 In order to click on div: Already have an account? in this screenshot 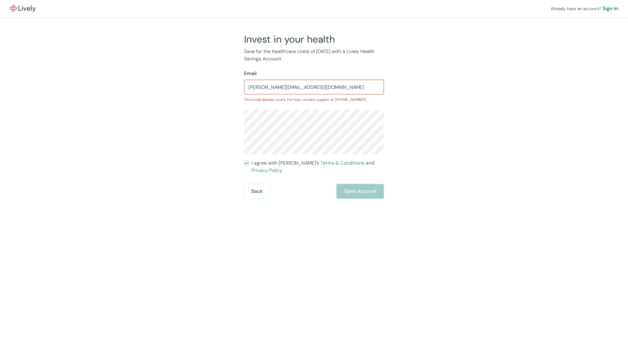, I will do `click(584, 9)`.